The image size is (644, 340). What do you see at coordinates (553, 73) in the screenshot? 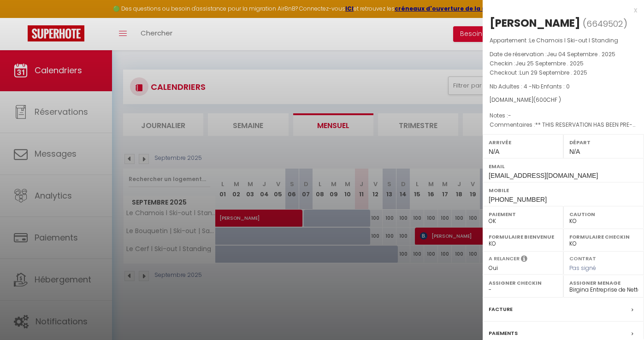
I see `span: Lun 29 Septembre . 2025` at bounding box center [553, 73].